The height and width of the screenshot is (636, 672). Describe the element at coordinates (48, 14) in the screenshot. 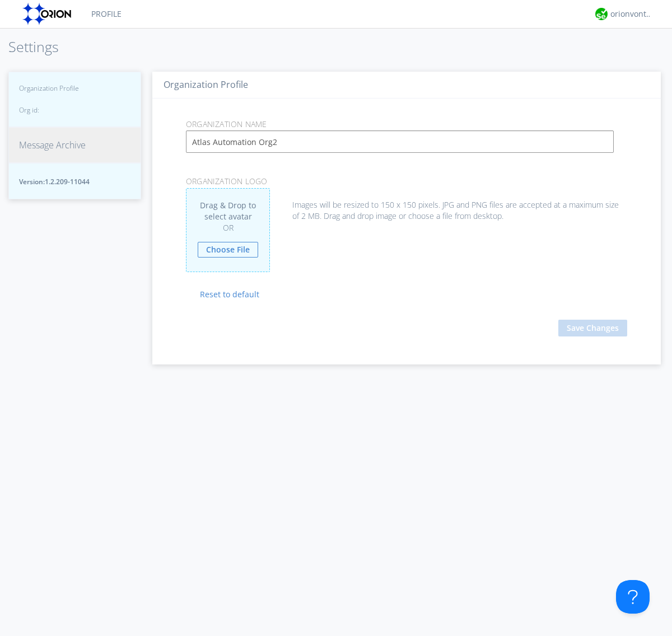

I see `img: orion-labs-logo.svg` at that location.